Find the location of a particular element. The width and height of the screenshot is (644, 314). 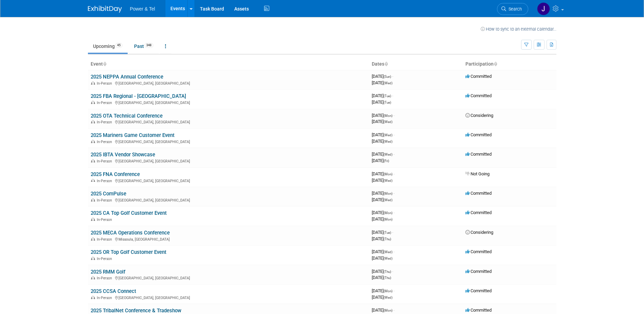

span: Power & Tel is located at coordinates (143, 9).